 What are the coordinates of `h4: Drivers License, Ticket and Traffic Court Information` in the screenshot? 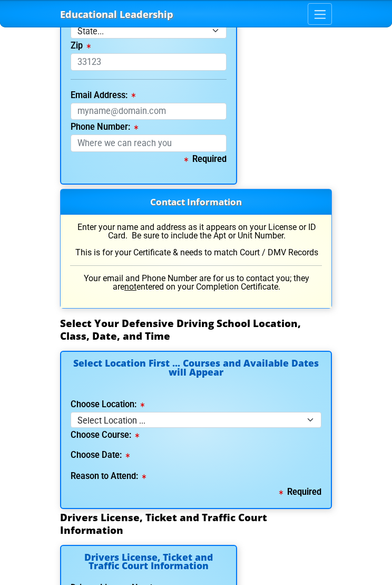 It's located at (149, 563).